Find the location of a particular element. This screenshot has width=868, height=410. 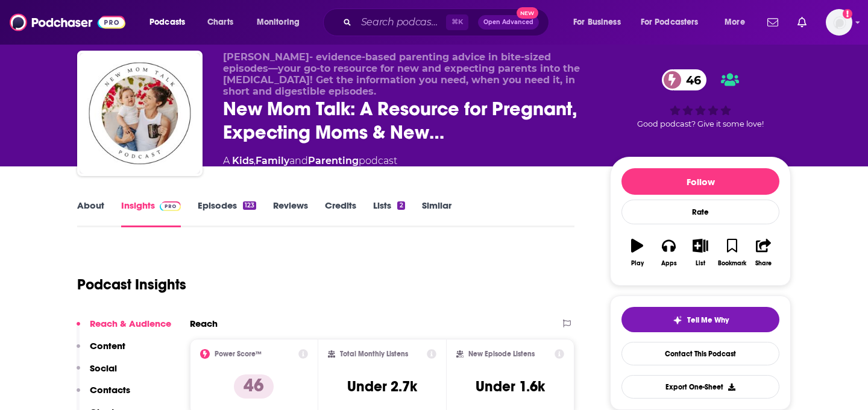

div: 123 is located at coordinates (250, 205).